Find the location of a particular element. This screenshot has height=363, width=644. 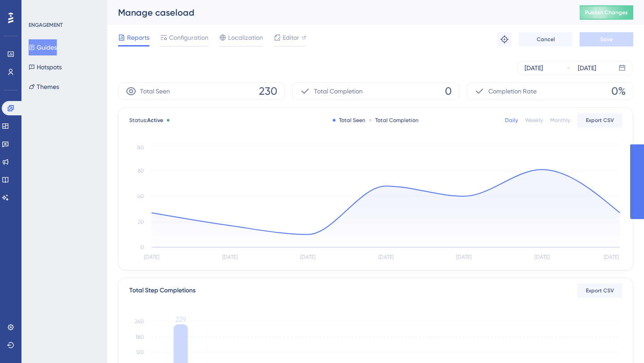

span: Total Seen is located at coordinates (155, 91).